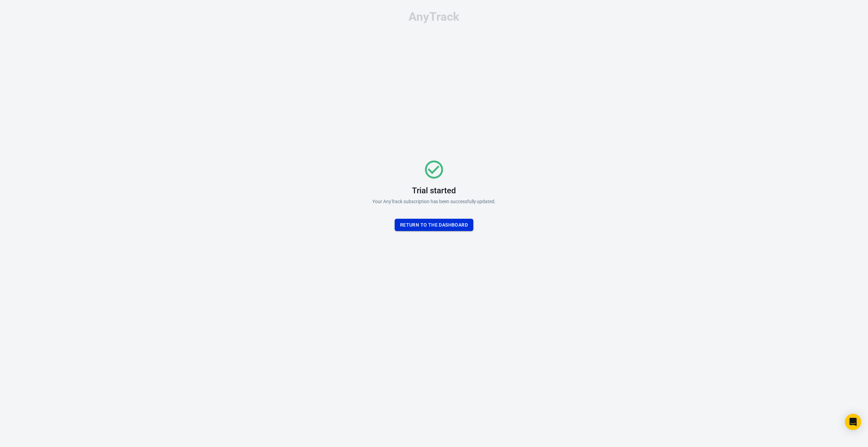 This screenshot has height=447, width=868. I want to click on button: Return To the dashboard, so click(434, 225).